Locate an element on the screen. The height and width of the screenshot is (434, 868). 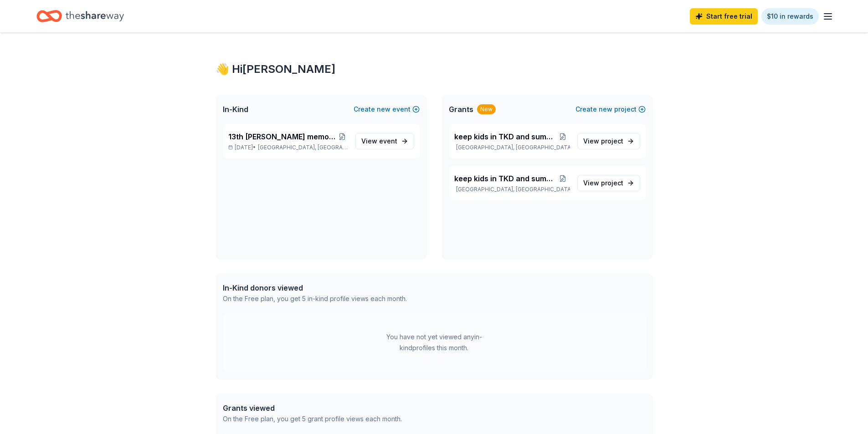
div: In-Kind donors viewed is located at coordinates (315, 287).